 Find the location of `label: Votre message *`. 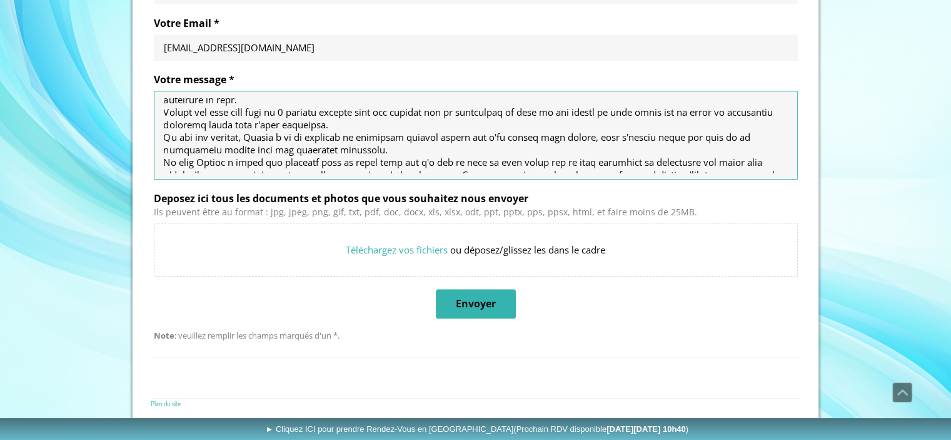

label: Votre message * is located at coordinates (476, 79).